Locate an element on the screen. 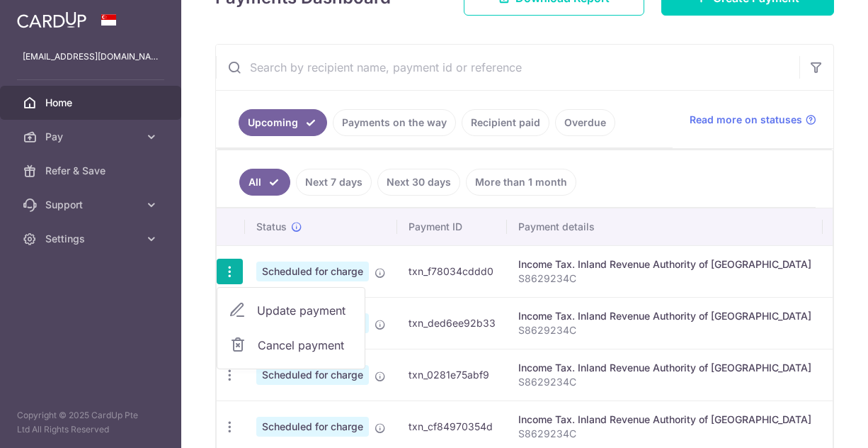 This screenshot has height=448, width=868. span: Home is located at coordinates (92, 103).